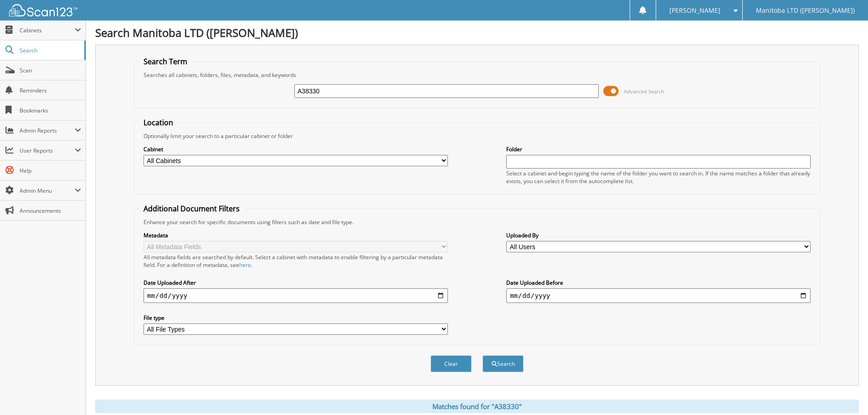  I want to click on span: Scan, so click(50, 70).